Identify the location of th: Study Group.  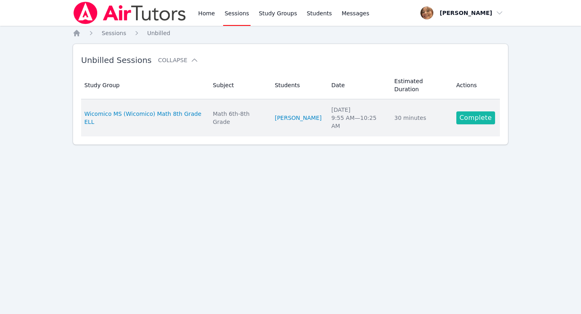
(144, 85).